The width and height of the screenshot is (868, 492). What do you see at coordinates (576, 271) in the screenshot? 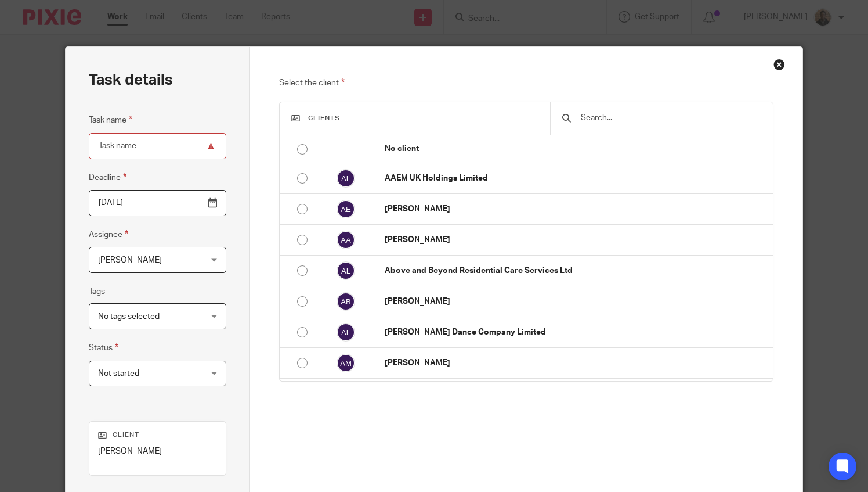
I see `p: Above and Beyond Residential Care Services Ltd` at bounding box center [576, 271].